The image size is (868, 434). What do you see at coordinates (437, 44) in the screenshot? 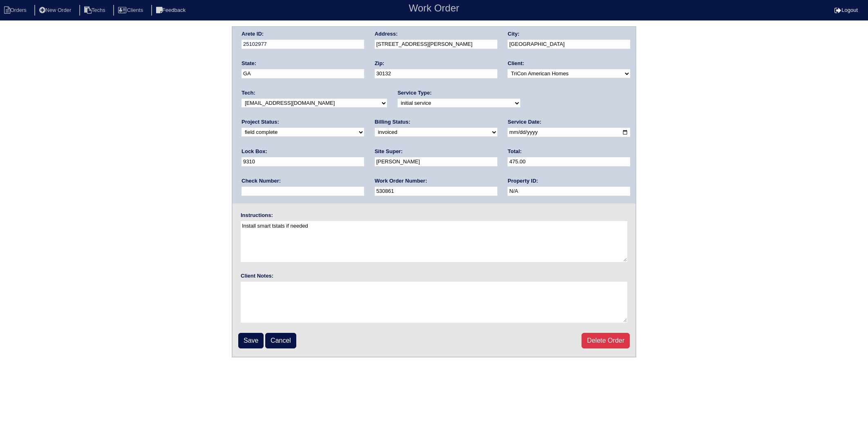
I see `input: Enter a location` at bounding box center [437, 44].